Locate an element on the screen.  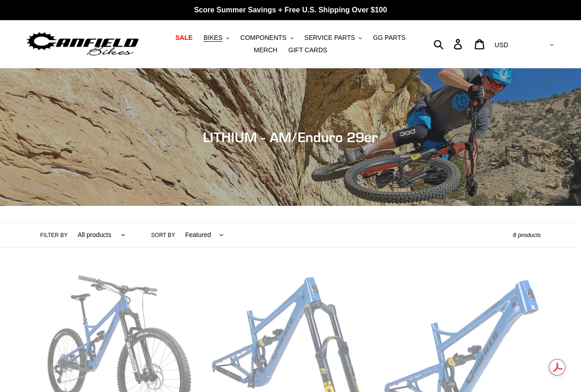
a: SALE is located at coordinates (184, 38).